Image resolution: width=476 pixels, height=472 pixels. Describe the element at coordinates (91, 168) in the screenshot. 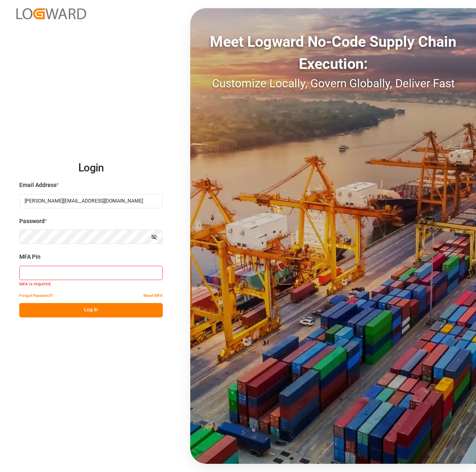

I see `h2: Login` at that location.